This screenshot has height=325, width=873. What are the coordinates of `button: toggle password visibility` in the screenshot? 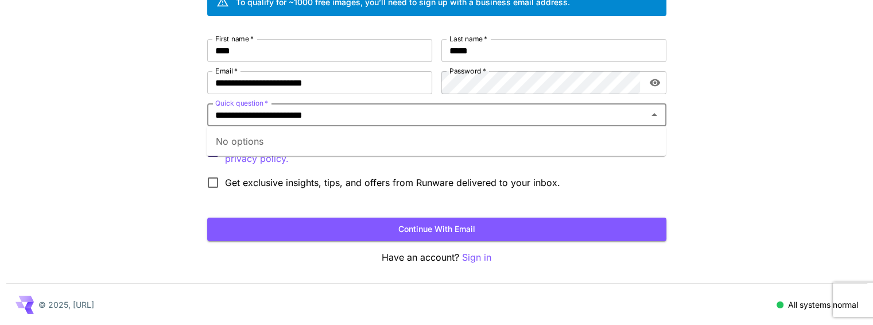 It's located at (655, 83).